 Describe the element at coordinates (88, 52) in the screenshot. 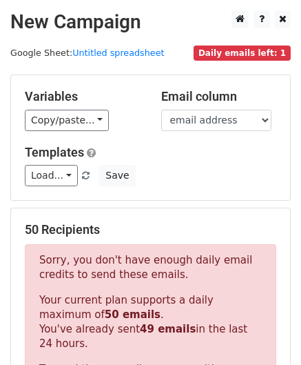

I see `small: Google Sheet:` at that location.